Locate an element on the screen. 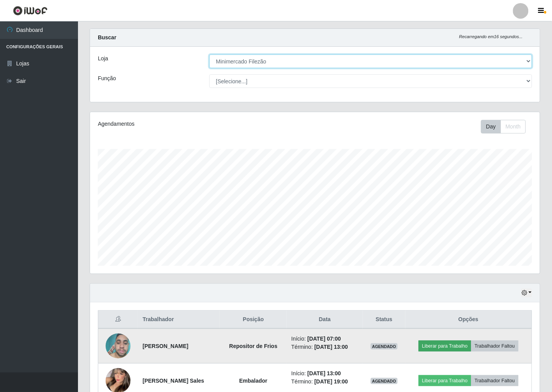  div: Toolbar with button groups is located at coordinates (506, 126).